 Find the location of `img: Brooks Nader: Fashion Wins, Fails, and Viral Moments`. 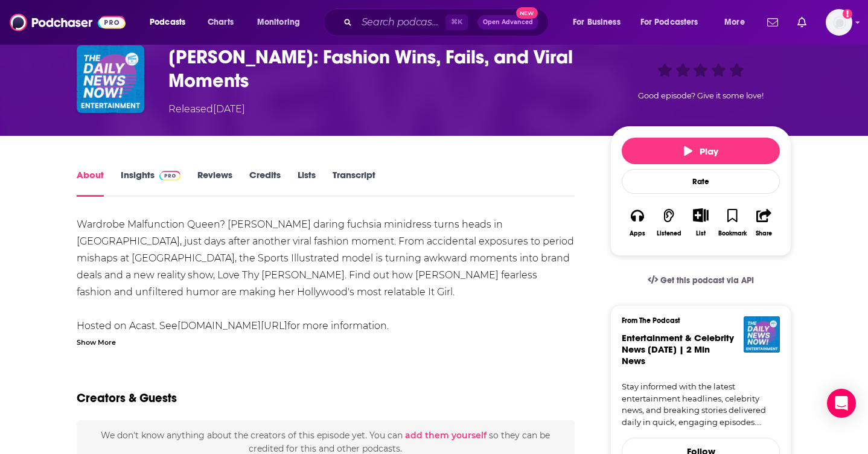

img: Brooks Nader: Fashion Wins, Fails, and Viral Moments is located at coordinates (111, 79).